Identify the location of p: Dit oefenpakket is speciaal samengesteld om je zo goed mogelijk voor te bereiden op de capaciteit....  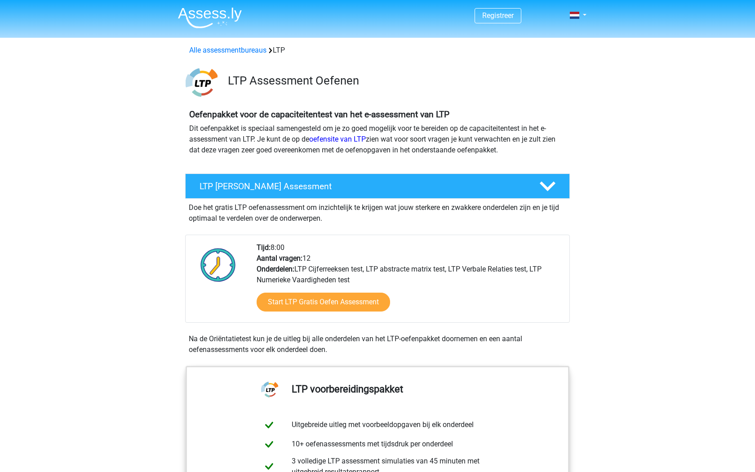
(377, 139).